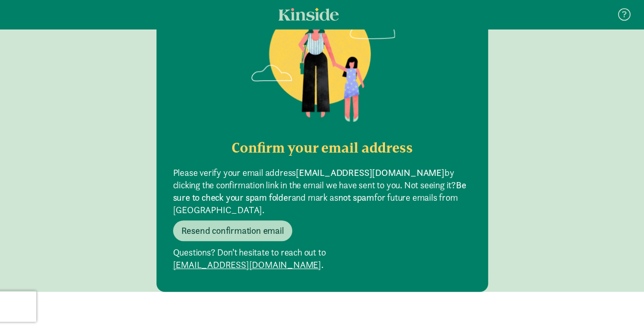 The width and height of the screenshot is (644, 329). What do you see at coordinates (233, 231) in the screenshot?
I see `button: Resend confirmation email` at bounding box center [233, 231].